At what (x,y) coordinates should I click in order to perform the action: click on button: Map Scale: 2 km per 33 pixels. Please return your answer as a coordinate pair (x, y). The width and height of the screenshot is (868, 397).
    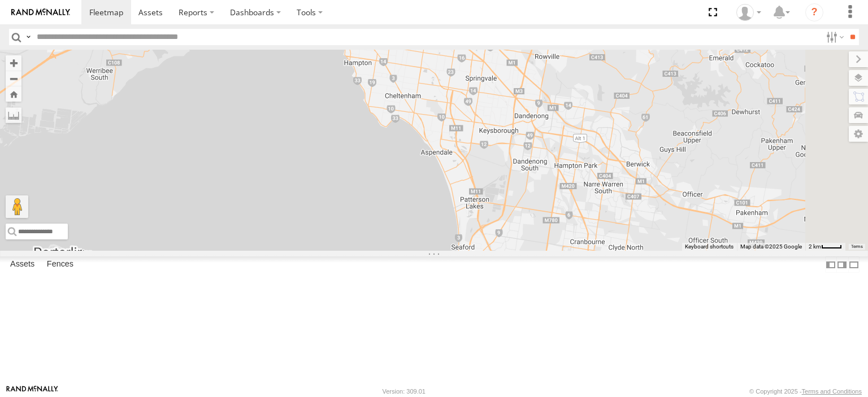
    Looking at the image, I should click on (825, 247).